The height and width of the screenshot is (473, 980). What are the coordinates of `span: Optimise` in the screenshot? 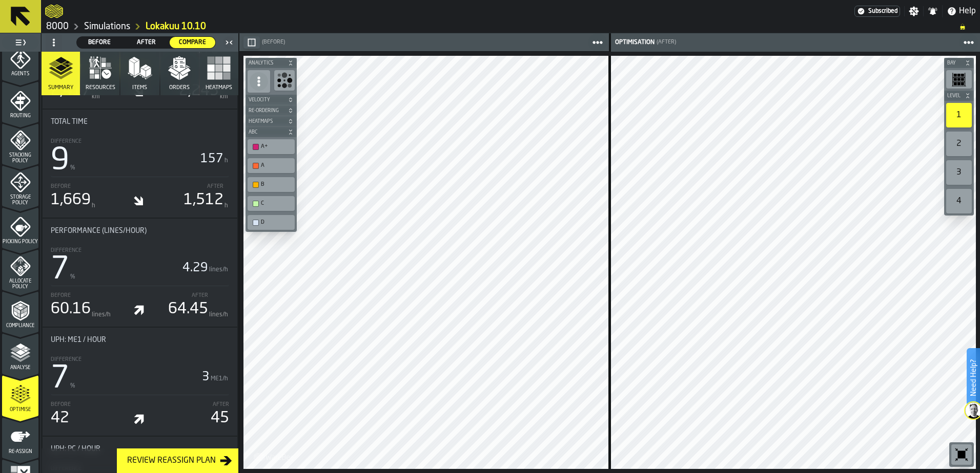 It's located at (20, 410).